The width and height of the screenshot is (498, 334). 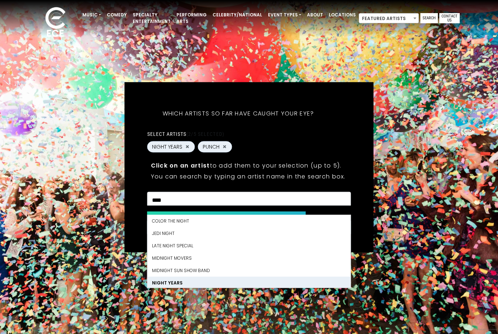 What do you see at coordinates (249, 258) in the screenshot?
I see `li: Midnight Movers` at bounding box center [249, 258].